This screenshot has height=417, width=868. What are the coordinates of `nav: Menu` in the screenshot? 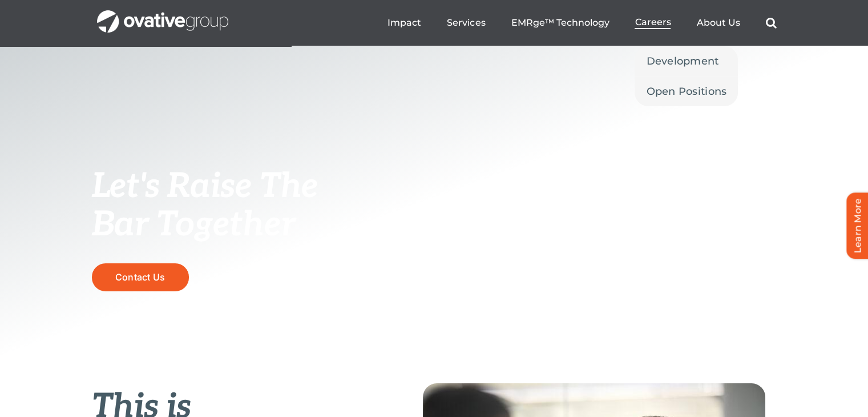 It's located at (581, 23).